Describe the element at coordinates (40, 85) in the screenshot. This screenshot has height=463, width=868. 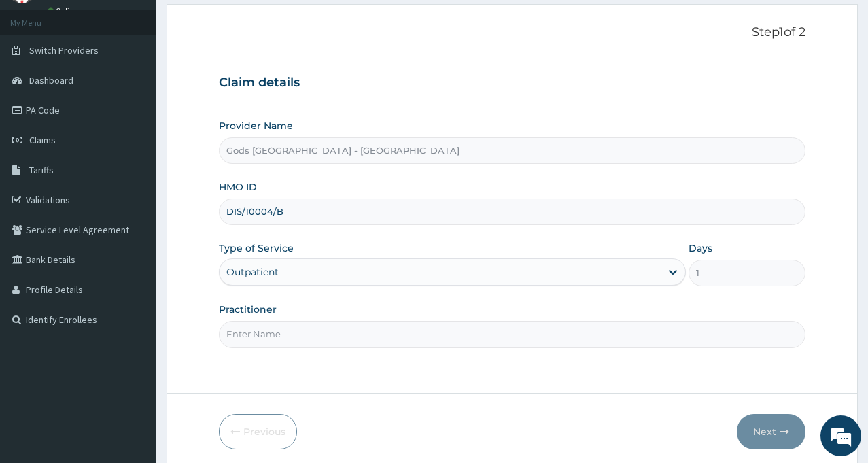
I see `img: d_794563401_company_1708531726252_794563401` at that location.